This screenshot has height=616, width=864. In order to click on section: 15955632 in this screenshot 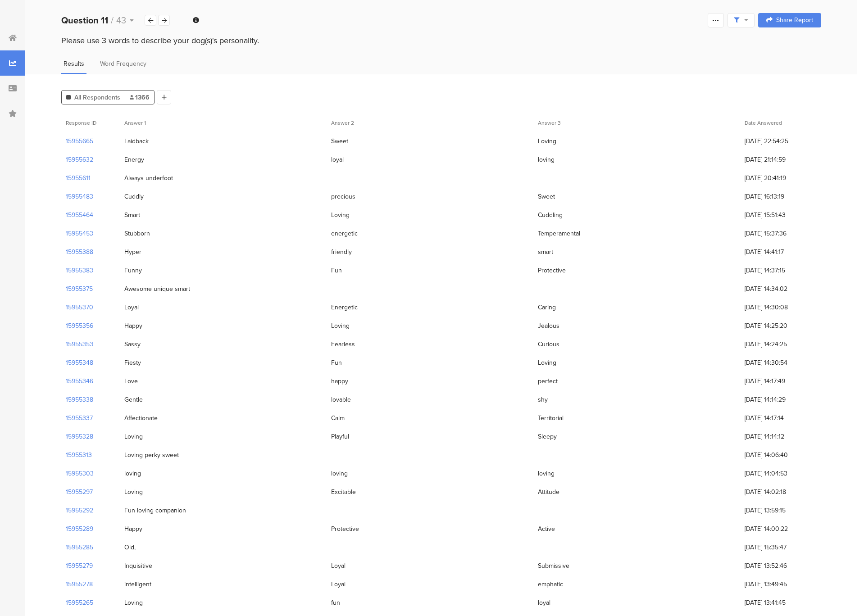, I will do `click(79, 159)`.